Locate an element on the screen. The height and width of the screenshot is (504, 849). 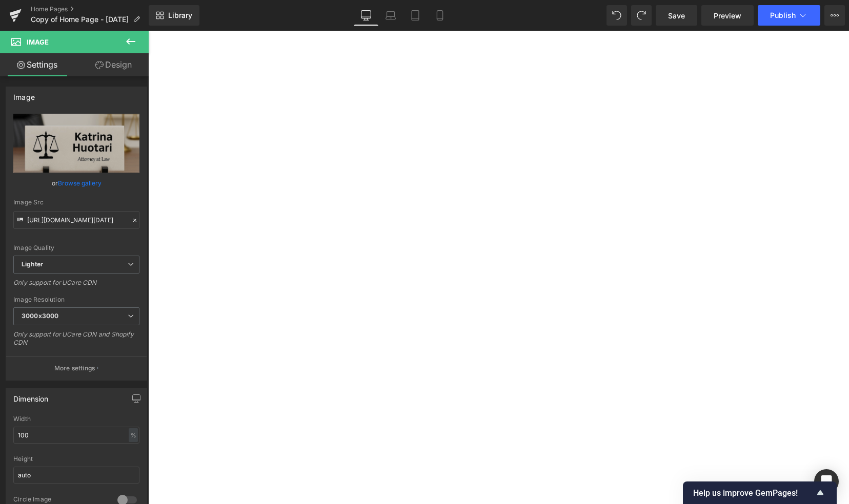
span: Preview is located at coordinates (727, 16).